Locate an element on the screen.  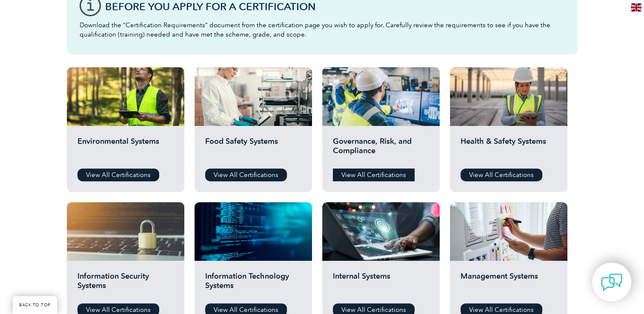
h2: Health & Safety Systems is located at coordinates (509, 149).